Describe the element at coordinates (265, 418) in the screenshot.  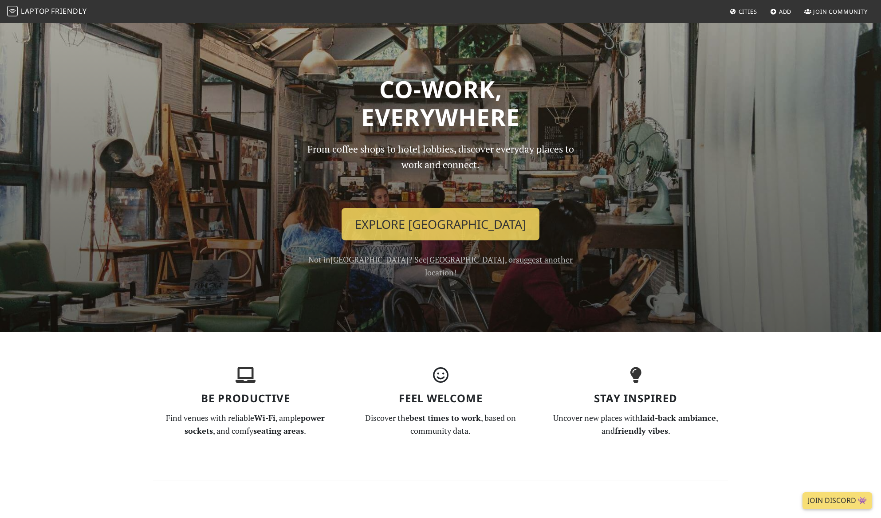
I see `strong: Wi-Fi` at that location.